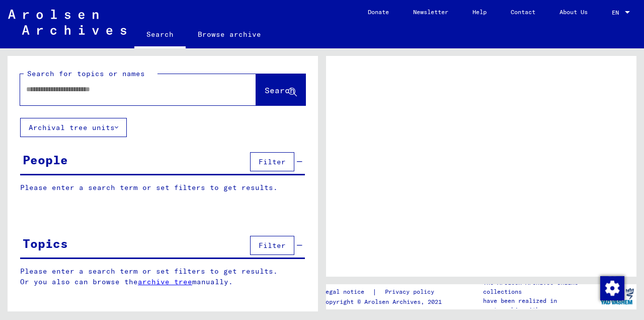 The image size is (644, 320). I want to click on a: Browse archive, so click(229, 34).